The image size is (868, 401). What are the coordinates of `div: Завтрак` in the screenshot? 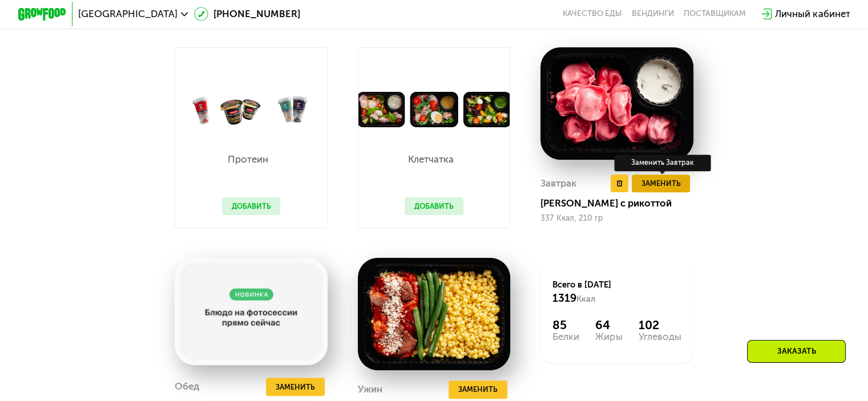 It's located at (558, 184).